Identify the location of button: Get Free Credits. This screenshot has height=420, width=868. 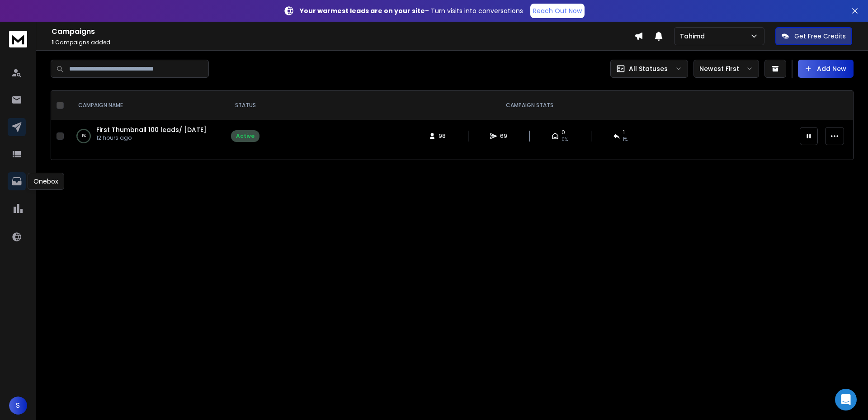
(814, 36).